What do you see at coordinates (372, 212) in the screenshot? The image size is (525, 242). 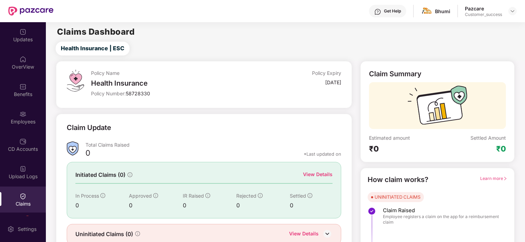 I see `img: svg+xml;base64,PHN2ZyBpZD0iU3RlcC1Eb25lLTMyeDMyIiB4bWxucz0iaHR0cDovL3d3dy53My5vcmcvMjAwMC9zdmciIH...` at bounding box center [372, 212].